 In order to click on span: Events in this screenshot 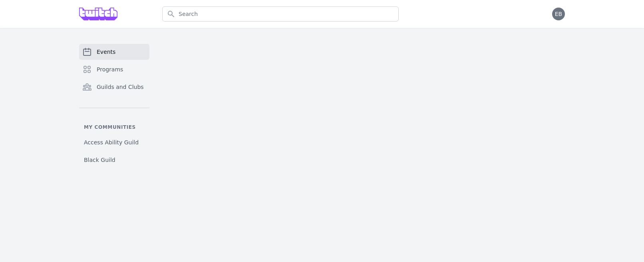, I will do `click(106, 52)`.